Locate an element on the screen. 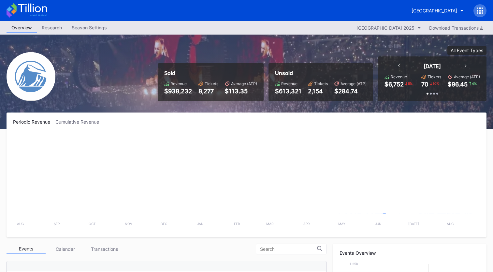 The image size is (493, 272). div: 4 % is located at coordinates (474, 83).